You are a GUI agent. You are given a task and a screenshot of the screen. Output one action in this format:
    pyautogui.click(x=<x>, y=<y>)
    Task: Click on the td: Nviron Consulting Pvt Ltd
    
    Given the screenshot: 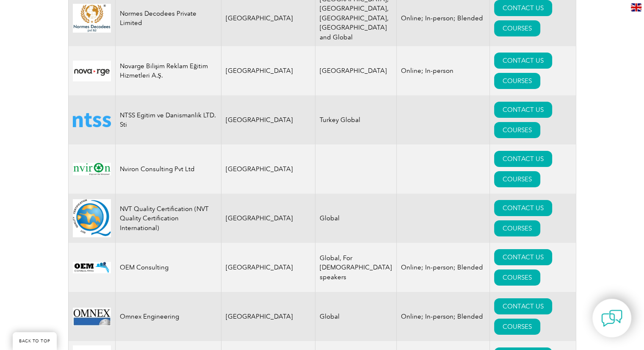 What is the action you would take?
    pyautogui.click(x=168, y=169)
    